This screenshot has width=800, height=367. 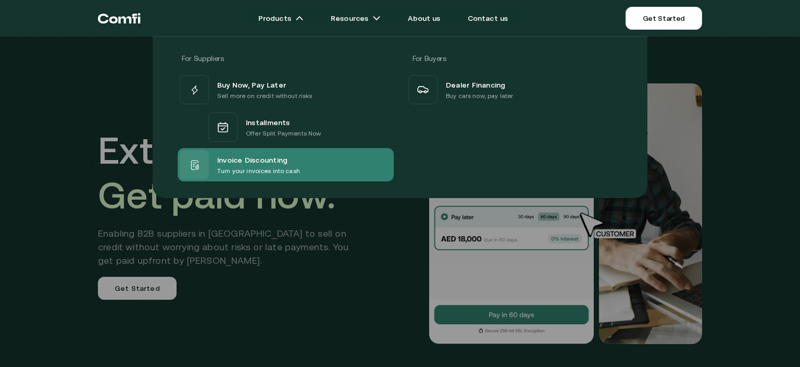 What do you see at coordinates (514, 90) in the screenshot?
I see `a: Dealer FinancingBuy cars now, pay later` at bounding box center [514, 90].